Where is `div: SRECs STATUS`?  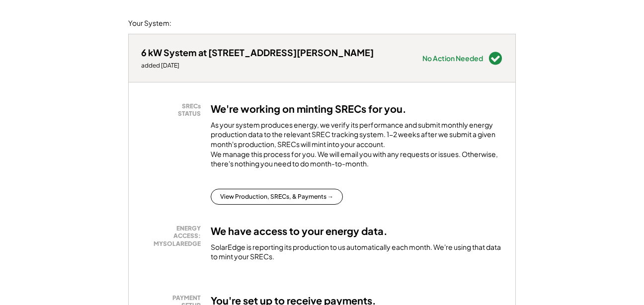
div: SRECs STATUS is located at coordinates (173, 110).